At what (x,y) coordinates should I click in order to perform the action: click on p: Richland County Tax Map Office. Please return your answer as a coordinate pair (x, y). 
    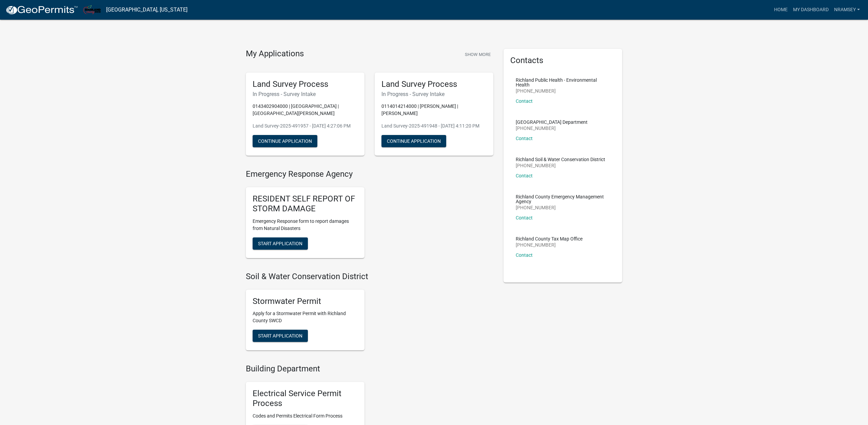
    Looking at the image, I should click on (549, 239).